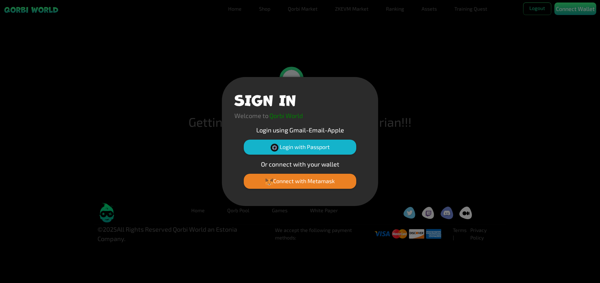 This screenshot has height=283, width=600. I want to click on h1: SIGN IN, so click(265, 99).